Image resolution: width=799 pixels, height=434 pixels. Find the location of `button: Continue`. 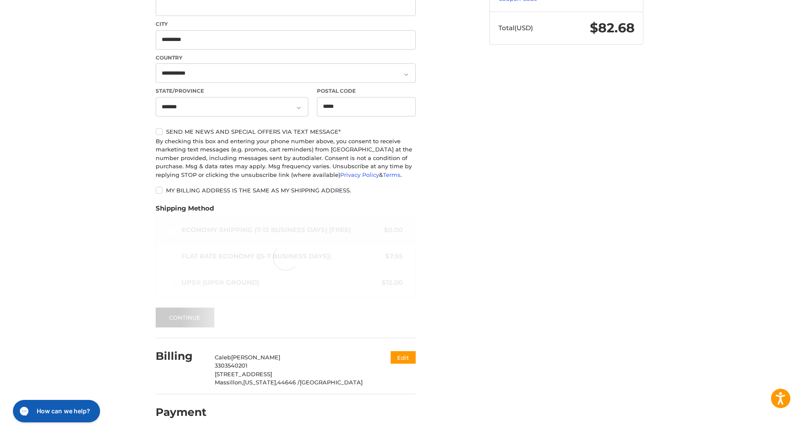

button: Continue is located at coordinates (185, 317).